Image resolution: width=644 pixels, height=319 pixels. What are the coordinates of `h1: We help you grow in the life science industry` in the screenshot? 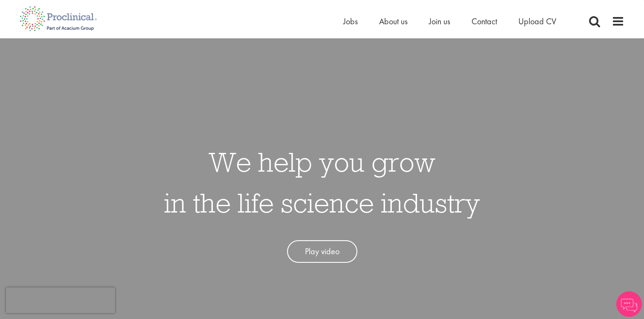 It's located at (322, 182).